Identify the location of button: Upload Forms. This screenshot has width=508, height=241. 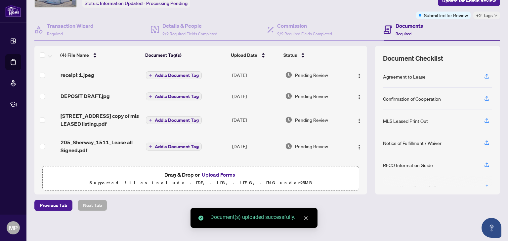
(218, 175).